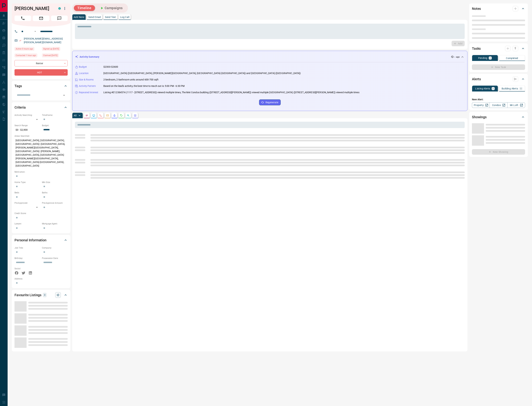 The height and width of the screenshot is (406, 532). I want to click on span: Email, so click(41, 18).